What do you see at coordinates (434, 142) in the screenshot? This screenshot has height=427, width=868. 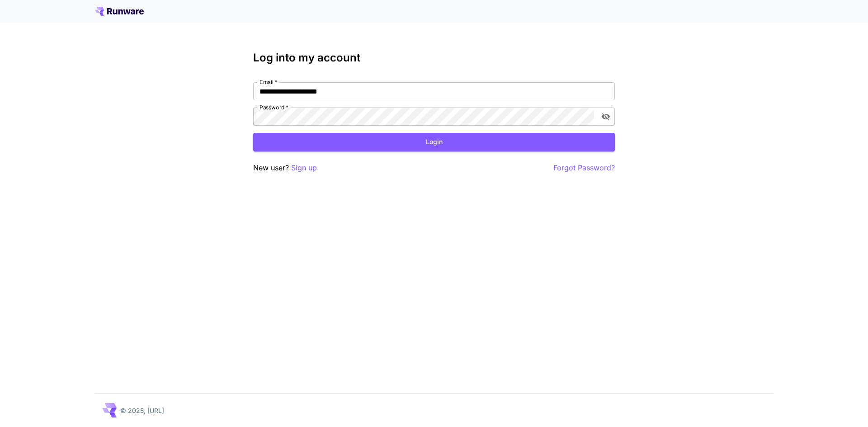 I see `button: Login` at bounding box center [434, 142].